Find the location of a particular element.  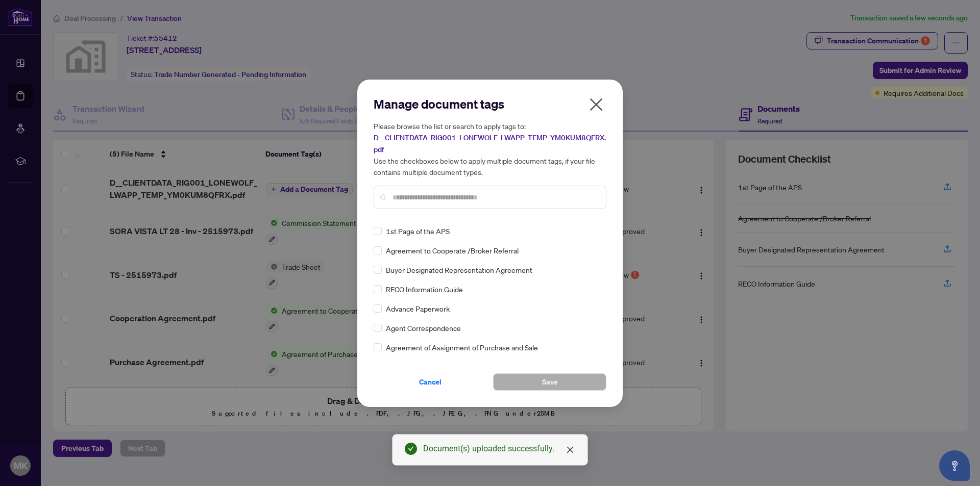

span: RECO Information Guide is located at coordinates (424, 289).